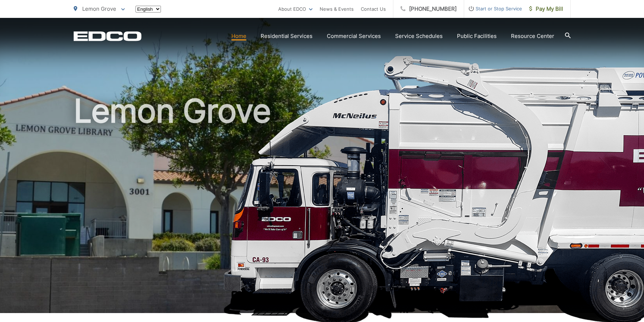 The width and height of the screenshot is (644, 322). What do you see at coordinates (148, 9) in the screenshot?
I see `select: Select a language` at bounding box center [148, 9].